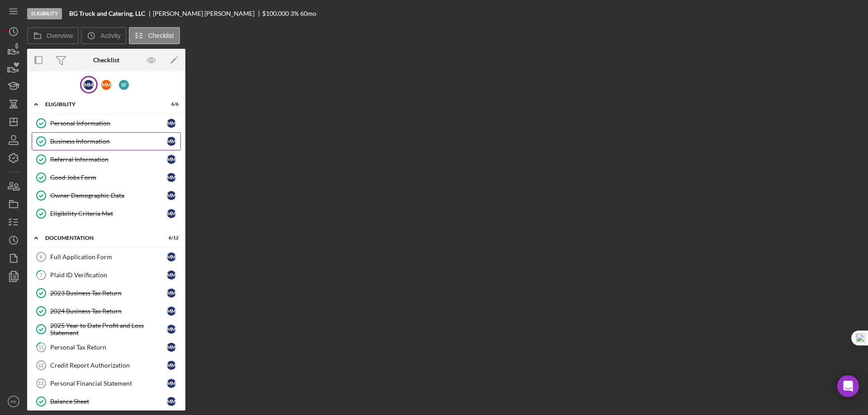  I want to click on div: Referral Information, so click(109, 159).